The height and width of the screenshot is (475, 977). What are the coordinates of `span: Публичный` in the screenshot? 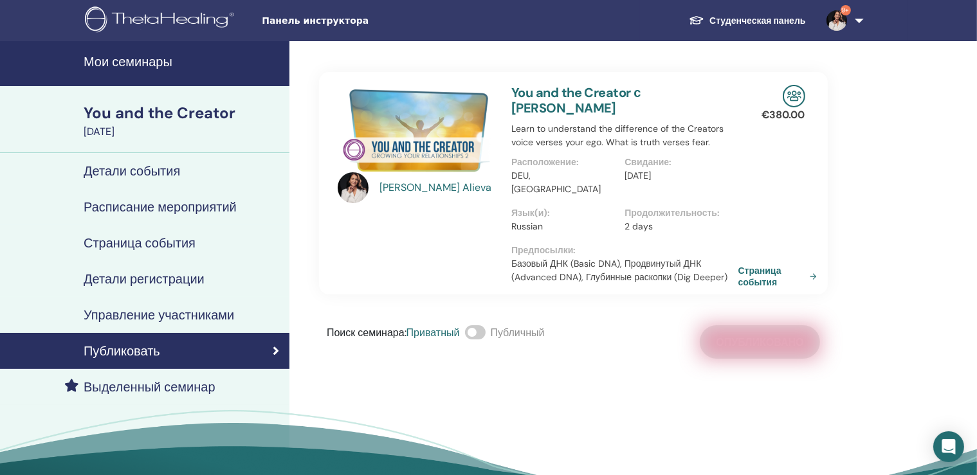 It's located at (518, 333).